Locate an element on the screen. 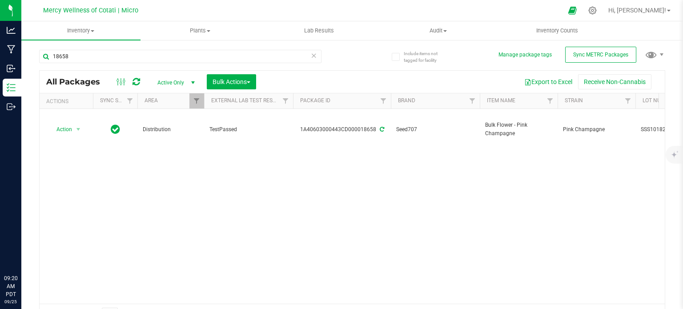 This screenshot has height=309, width=683. div: 1A40603000443CD000018658 is located at coordinates (342, 129).